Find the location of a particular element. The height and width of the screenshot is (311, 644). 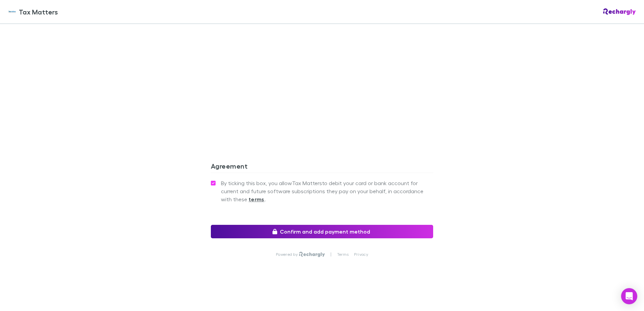

div: Open Intercom Messenger is located at coordinates (629, 296).